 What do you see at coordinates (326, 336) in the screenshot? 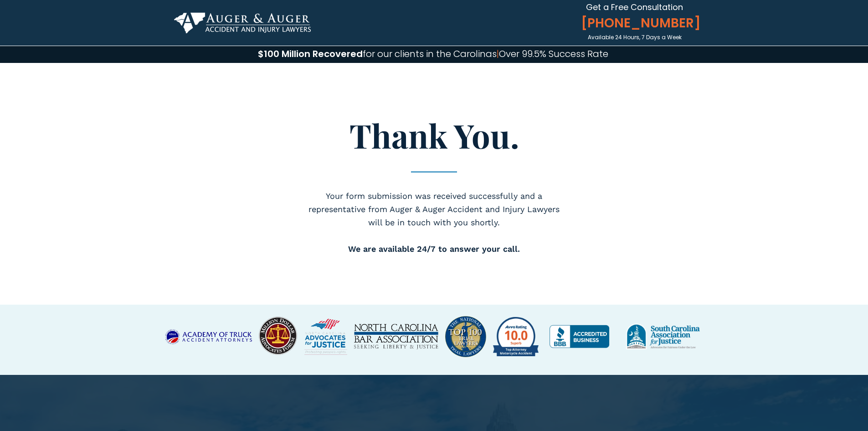
I see `img: ADVOCATES for JUSTICE` at bounding box center [326, 336].